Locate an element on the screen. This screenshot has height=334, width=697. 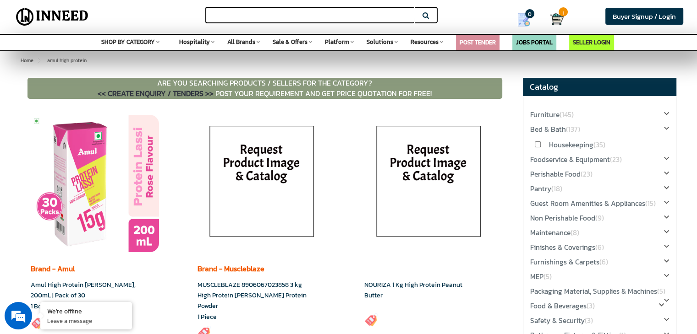
span: Buyer Signup / Login is located at coordinates (644, 16).